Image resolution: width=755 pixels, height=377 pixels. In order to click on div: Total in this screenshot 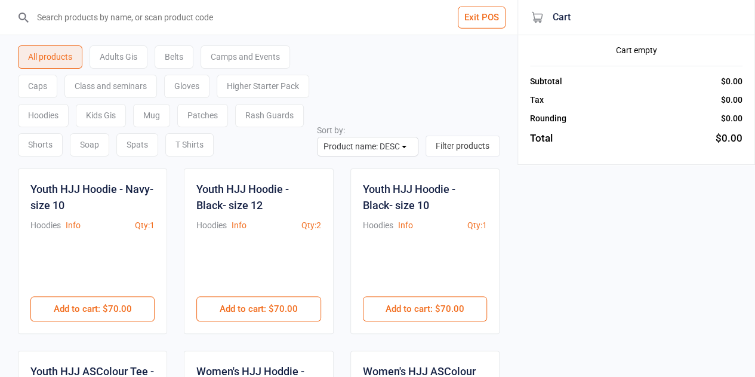, I will do `click(541, 139)`.